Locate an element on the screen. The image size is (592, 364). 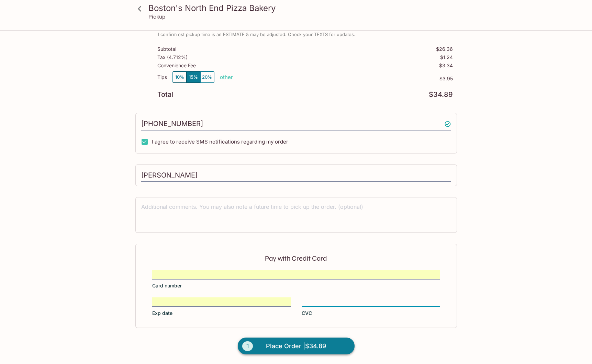
p: $34.89 is located at coordinates (441, 94).